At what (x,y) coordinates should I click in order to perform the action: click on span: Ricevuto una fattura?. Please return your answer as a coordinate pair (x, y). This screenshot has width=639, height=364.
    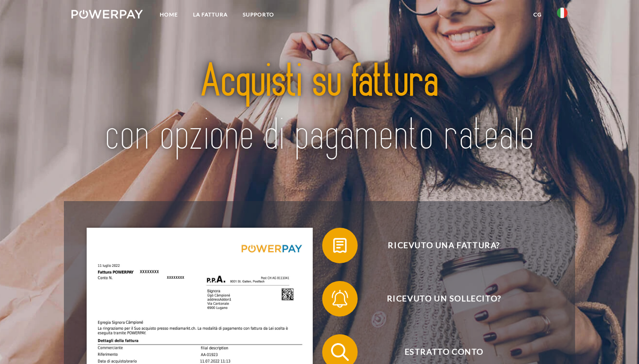
    Looking at the image, I should click on (444, 245).